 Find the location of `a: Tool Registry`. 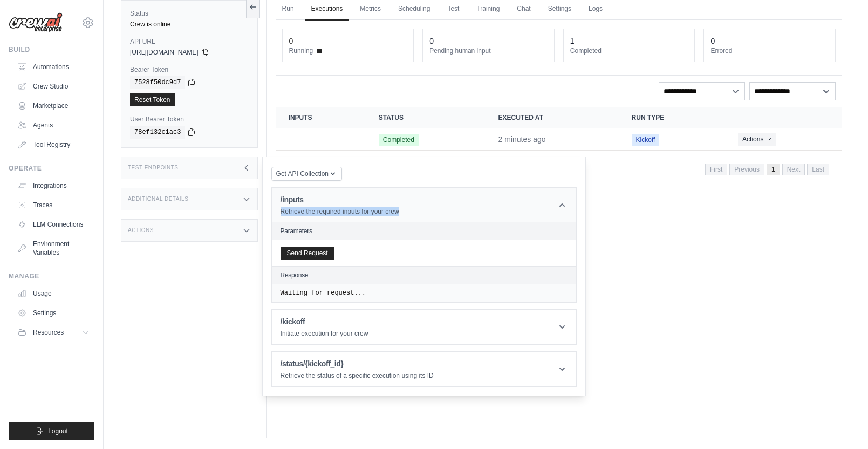

a: Tool Registry is located at coordinates (54, 145).